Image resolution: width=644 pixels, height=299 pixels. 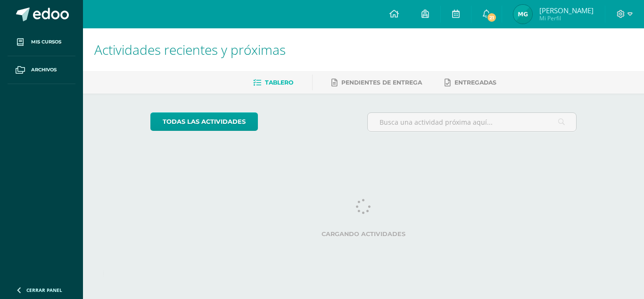 I want to click on img: 0fe9e4ba0e2b0859ffbff4b6c52aee8b.png, so click(x=523, y=14).